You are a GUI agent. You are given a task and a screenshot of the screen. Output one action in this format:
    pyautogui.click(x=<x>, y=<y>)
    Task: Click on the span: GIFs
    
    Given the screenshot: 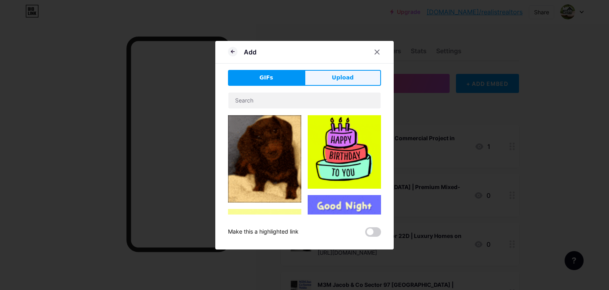 What is the action you would take?
    pyautogui.click(x=266, y=77)
    